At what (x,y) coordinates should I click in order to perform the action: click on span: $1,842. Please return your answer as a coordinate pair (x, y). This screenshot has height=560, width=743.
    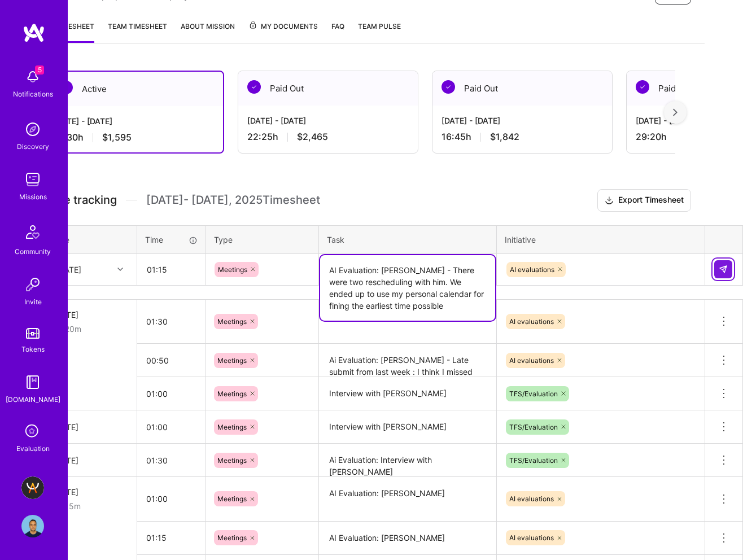
    Looking at the image, I should click on (504, 137).